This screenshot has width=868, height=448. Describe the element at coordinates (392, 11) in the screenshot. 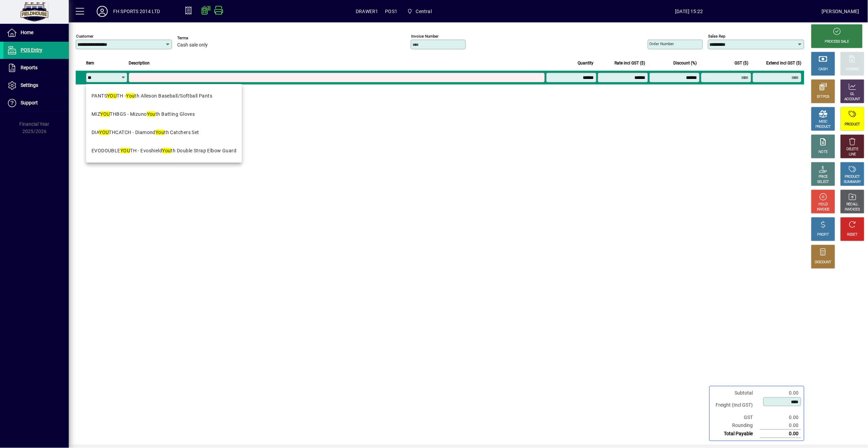

I see `span: POS1` at that location.